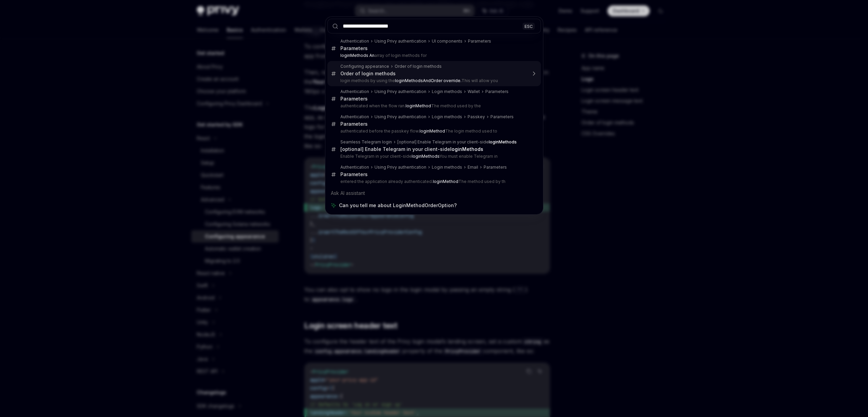  Describe the element at coordinates (433, 156) in the screenshot. I see `p: Enable Telegram in your client-side You must enable Telegram in` at that location.